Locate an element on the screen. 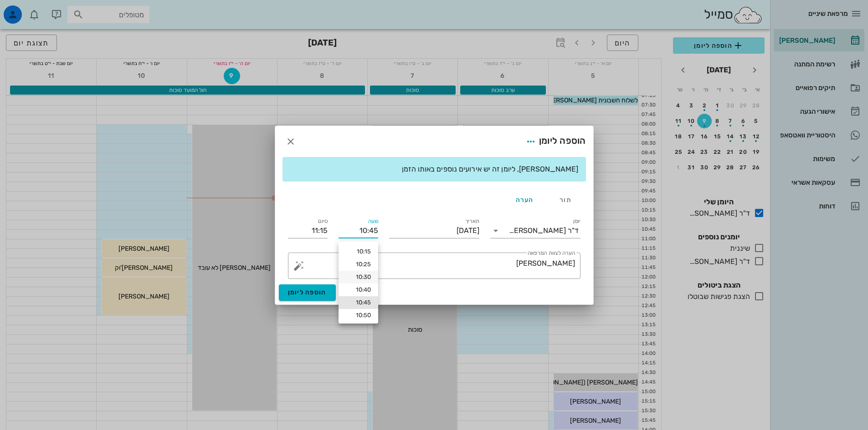 The height and width of the screenshot is (430, 868). div: הוספה ליומן is located at coordinates (554, 141).